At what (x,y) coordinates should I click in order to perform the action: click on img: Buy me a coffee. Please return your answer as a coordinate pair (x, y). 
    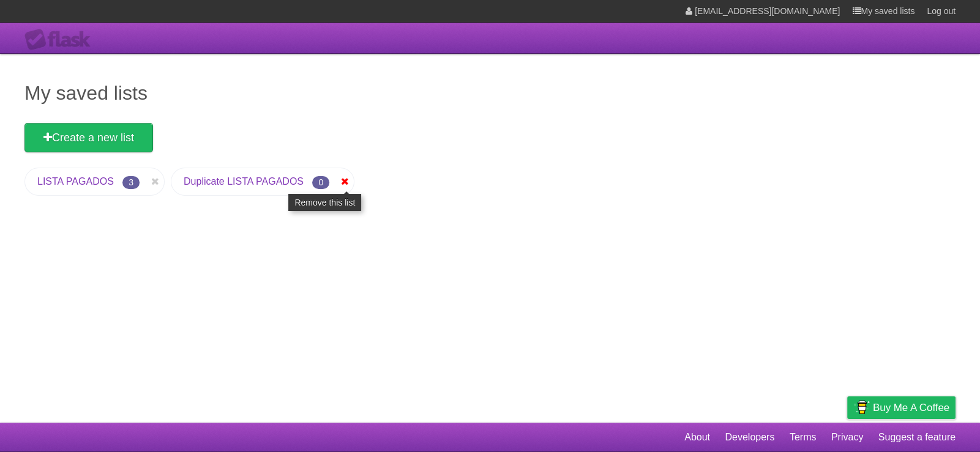
    Looking at the image, I should click on (861, 407).